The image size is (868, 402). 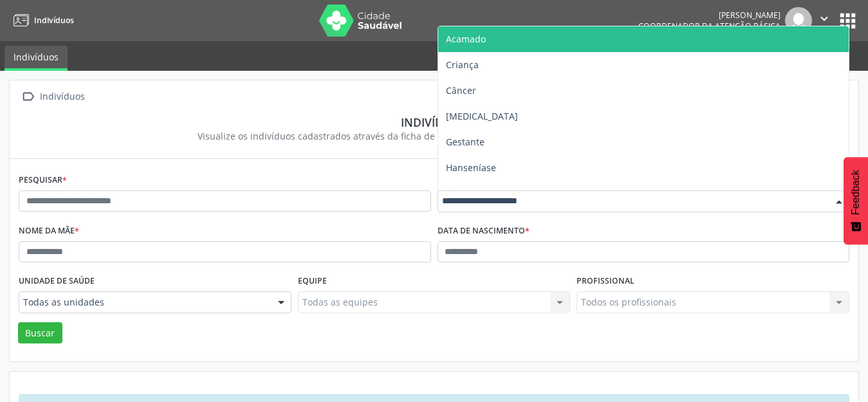 What do you see at coordinates (465, 142) in the screenshot?
I see `span: Gestante` at bounding box center [465, 142].